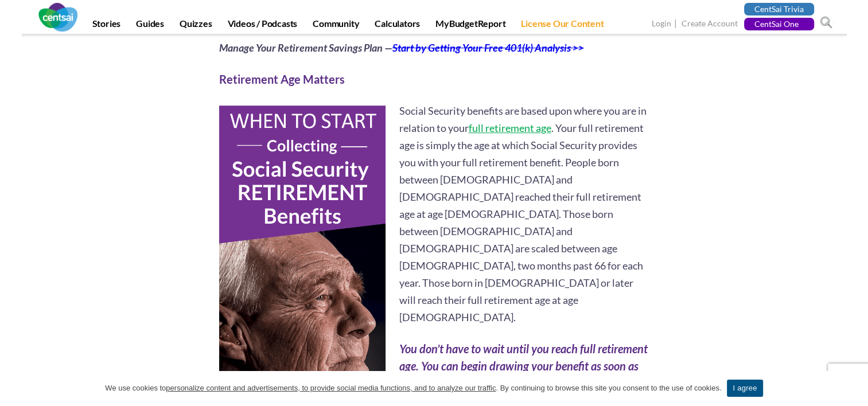 This screenshot has width=868, height=406. What do you see at coordinates (562, 26) in the screenshot?
I see `a: License Our Content` at bounding box center [562, 26].